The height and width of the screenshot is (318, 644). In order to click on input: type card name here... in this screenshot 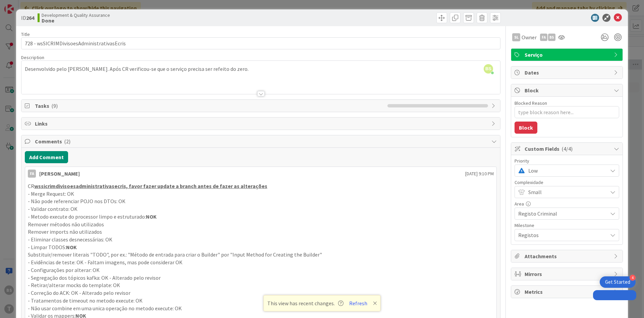, I will do `click(261, 43)`.